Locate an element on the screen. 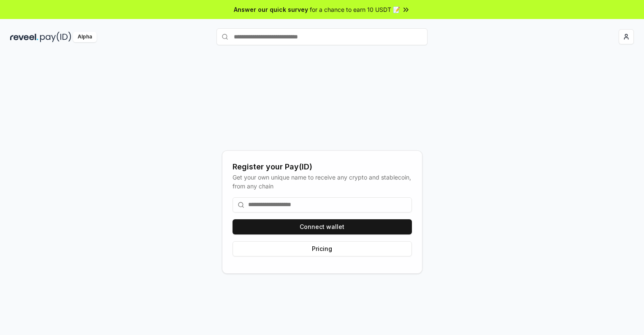 This screenshot has width=644, height=335. div: Register your Pay(ID) is located at coordinates (322, 167).